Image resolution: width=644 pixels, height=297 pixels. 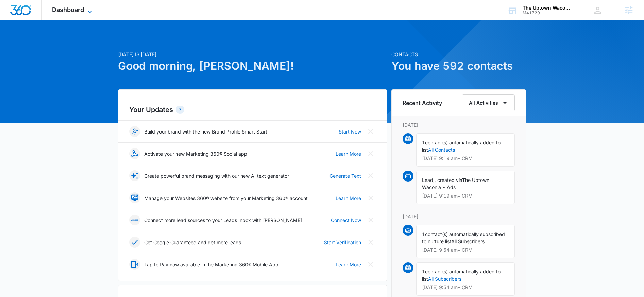 I want to click on a: All Subscribers, so click(x=445, y=279).